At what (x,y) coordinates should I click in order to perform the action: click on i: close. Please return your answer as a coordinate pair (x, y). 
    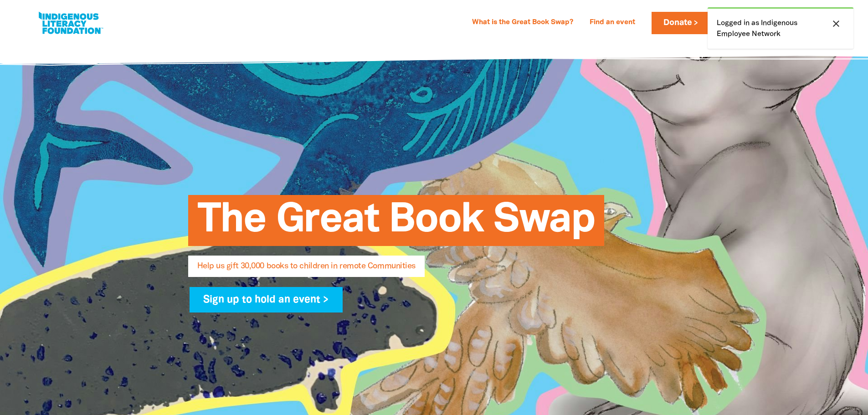
    Looking at the image, I should click on (836, 24).